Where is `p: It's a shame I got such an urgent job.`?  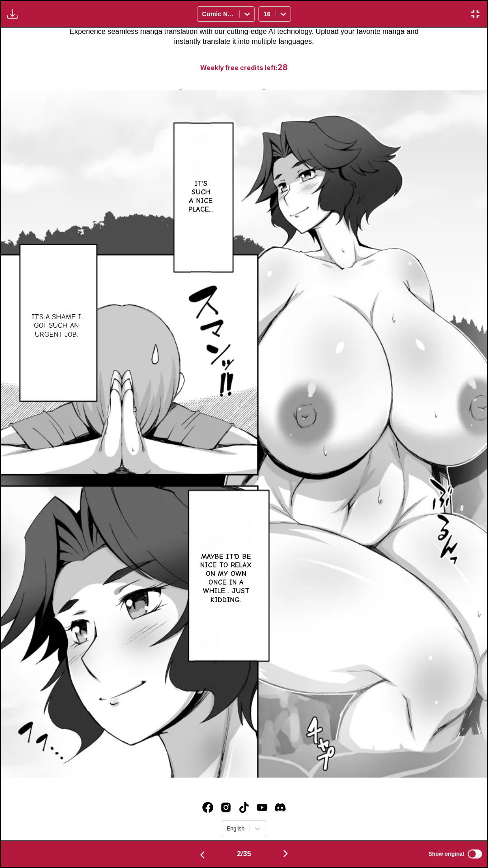 p: It's a shame I got such an urgent job. is located at coordinates (56, 326).